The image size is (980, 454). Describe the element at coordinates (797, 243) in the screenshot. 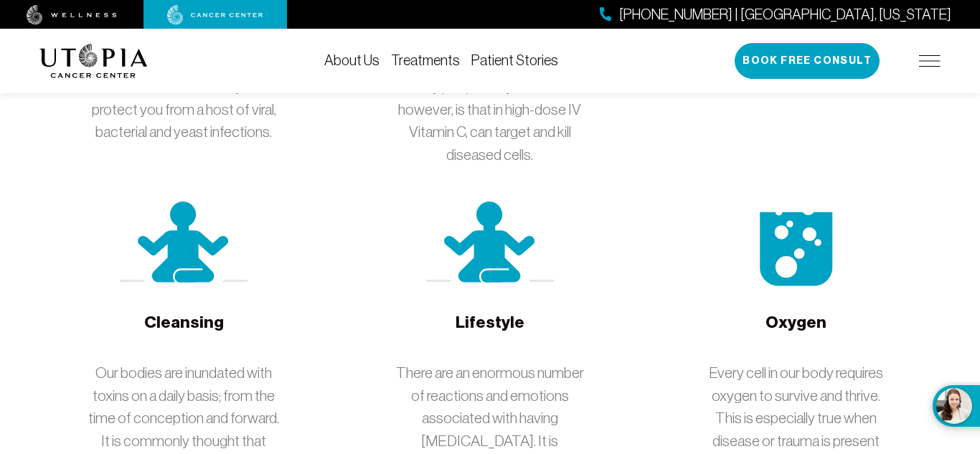

I see `img: Oxygen` at that location.